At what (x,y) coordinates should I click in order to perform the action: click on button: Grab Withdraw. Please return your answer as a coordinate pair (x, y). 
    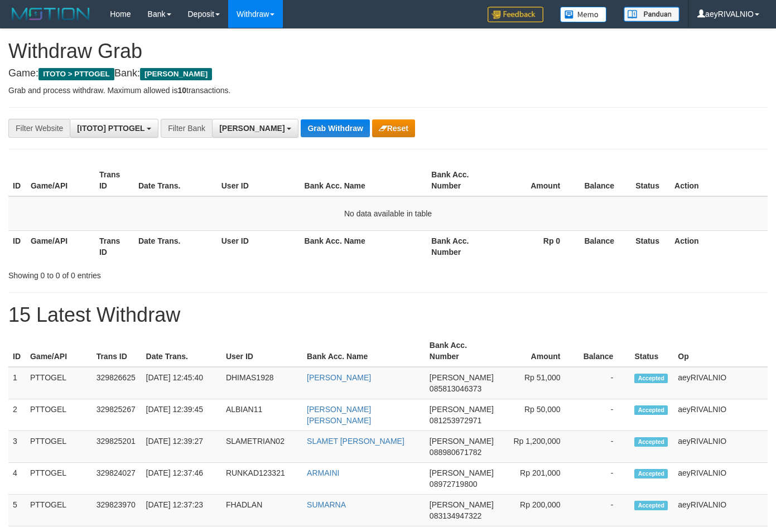
    Looking at the image, I should click on (335, 128).